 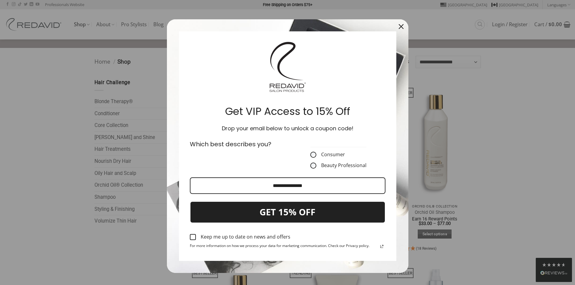 What do you see at coordinates (288, 129) in the screenshot?
I see `h3: Drop your email below to unlock a coupon code!` at bounding box center [288, 129].